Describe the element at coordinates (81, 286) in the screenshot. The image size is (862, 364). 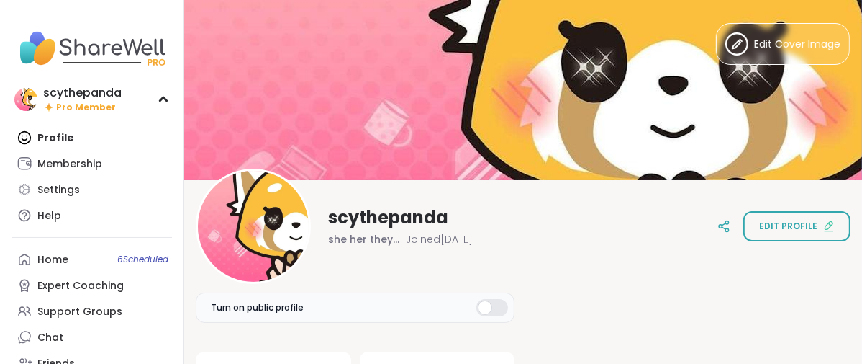
I see `div: Expert Coaching` at that location.